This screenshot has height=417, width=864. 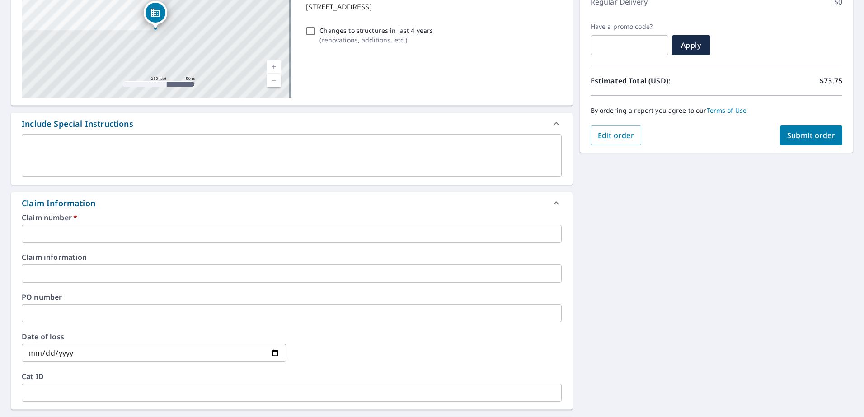 I want to click on button: Apply, so click(x=691, y=45).